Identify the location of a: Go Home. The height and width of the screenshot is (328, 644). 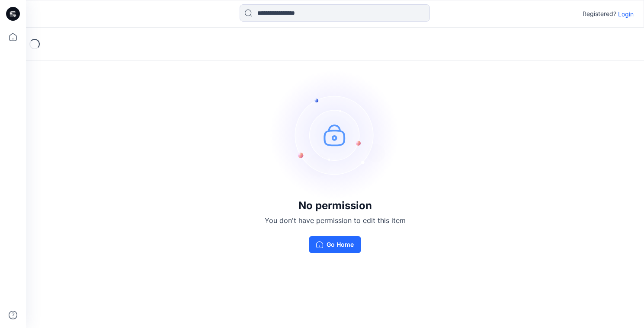
(335, 244).